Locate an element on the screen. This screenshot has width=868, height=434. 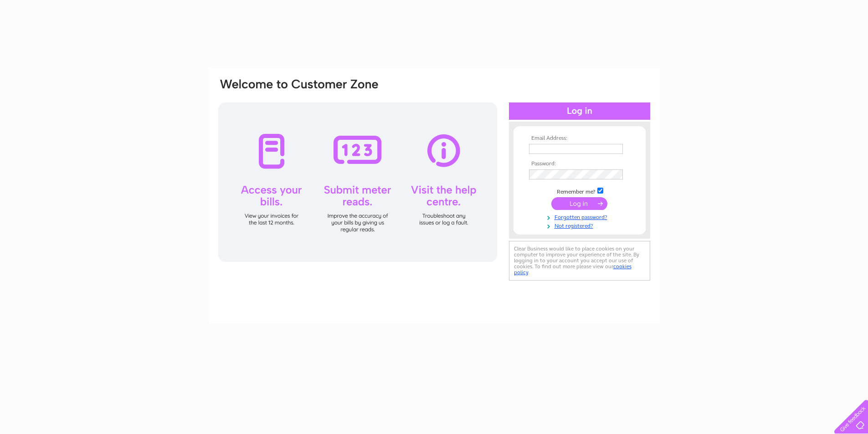
a: Forgotten password? is located at coordinates (581, 217).